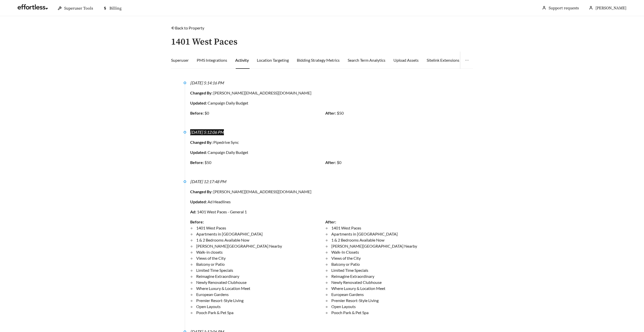 This screenshot has width=644, height=332. I want to click on div: Location Targeting, so click(273, 60).